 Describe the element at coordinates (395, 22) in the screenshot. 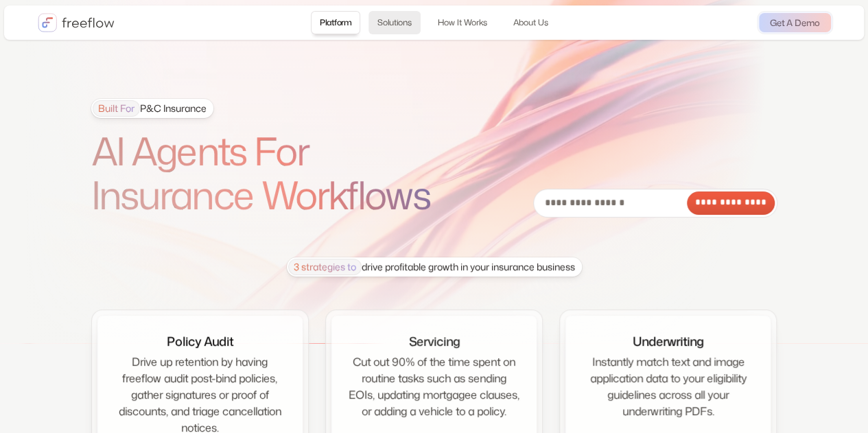

I see `a: Solutions` at that location.